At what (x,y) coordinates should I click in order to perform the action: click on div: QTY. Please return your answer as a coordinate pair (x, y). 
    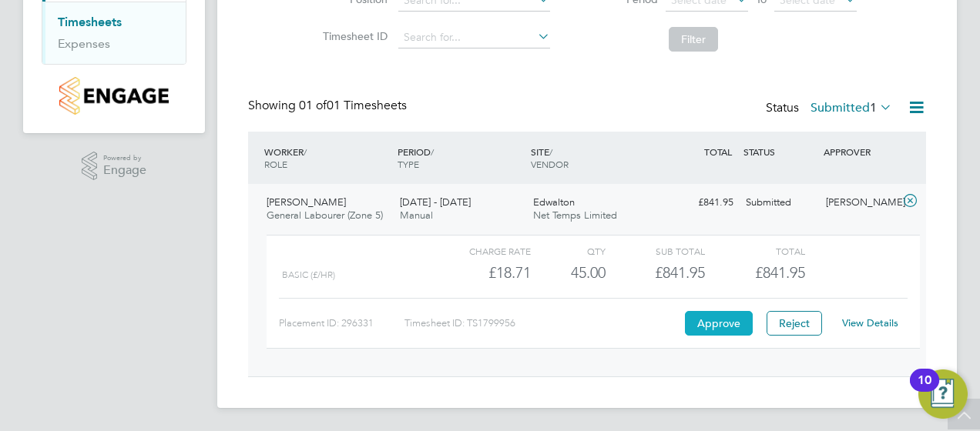
    Looking at the image, I should click on (568, 251).